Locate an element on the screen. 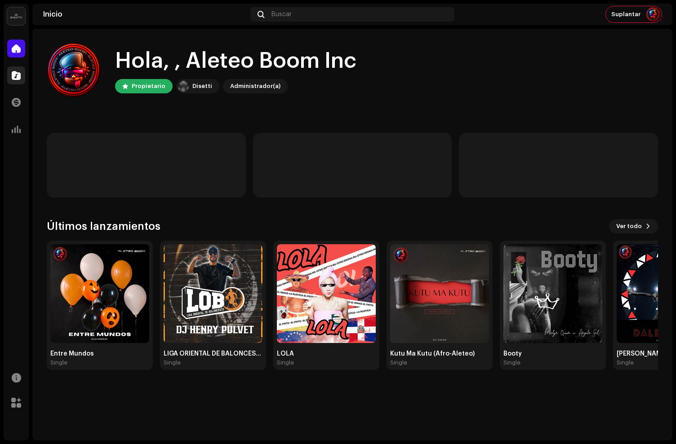 The image size is (676, 444). div: LOLA is located at coordinates (326, 354).